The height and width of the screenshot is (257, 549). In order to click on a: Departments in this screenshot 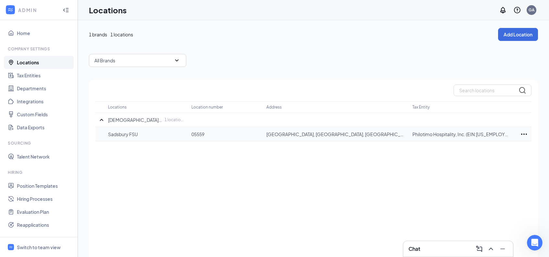, I will do `click(44, 88)`.